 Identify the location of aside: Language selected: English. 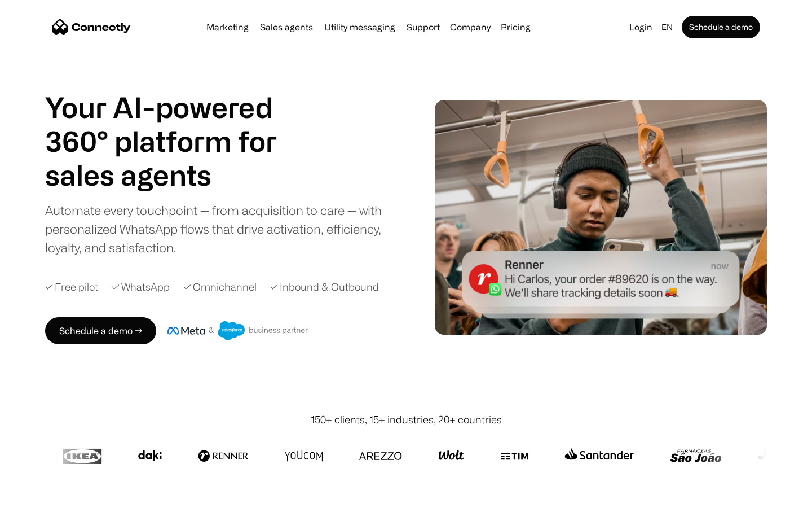
(39, 496).